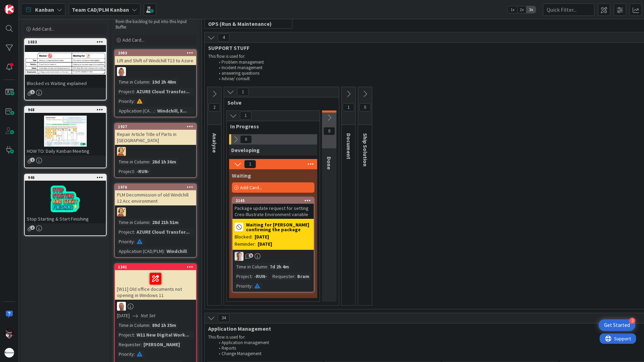 This screenshot has width=644, height=362. Describe the element at coordinates (275, 201) in the screenshot. I see `div: 2145` at that location.